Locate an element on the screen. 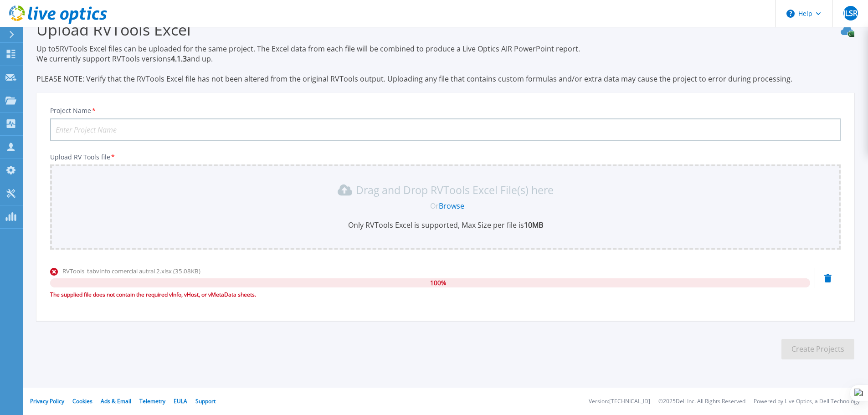 The width and height of the screenshot is (868, 415). a: Telemetry is located at coordinates (152, 401).